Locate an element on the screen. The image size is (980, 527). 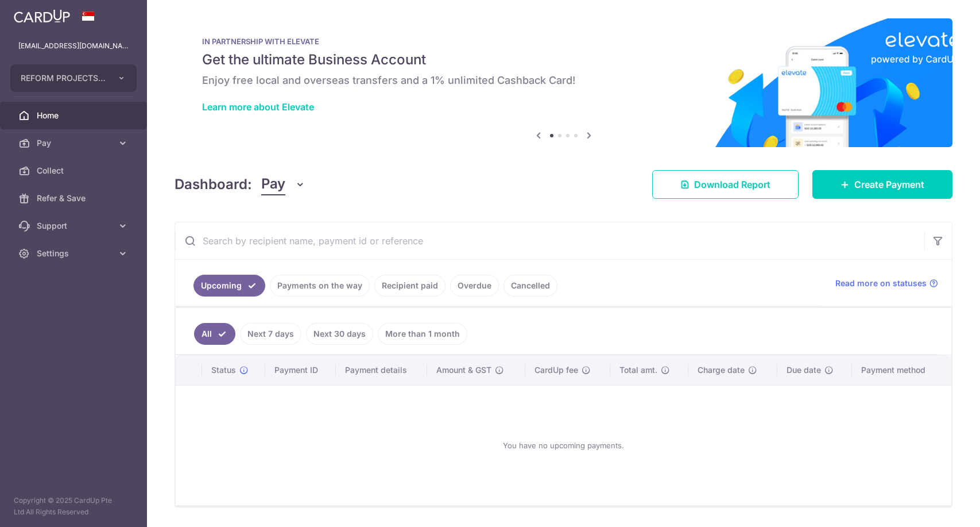
h6: Enjoy free local and overseas transfers and a 1% unlimited Cashback Card! is located at coordinates (563, 80).